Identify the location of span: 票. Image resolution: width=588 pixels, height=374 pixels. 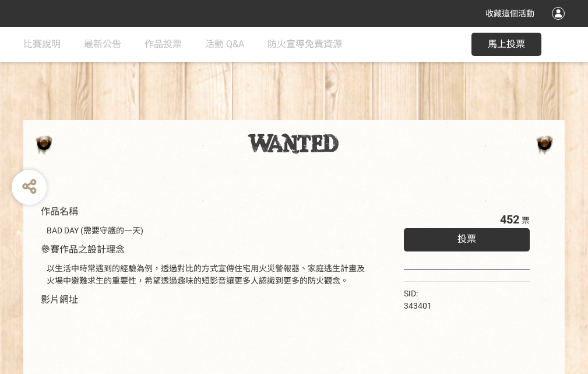
(525, 221).